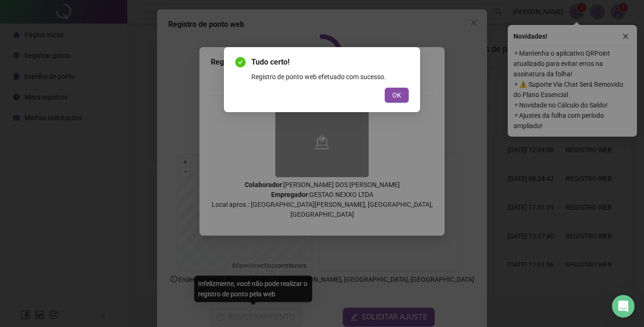 The height and width of the screenshot is (327, 644). What do you see at coordinates (623, 306) in the screenshot?
I see `div: Open Intercom Messenger` at bounding box center [623, 306].